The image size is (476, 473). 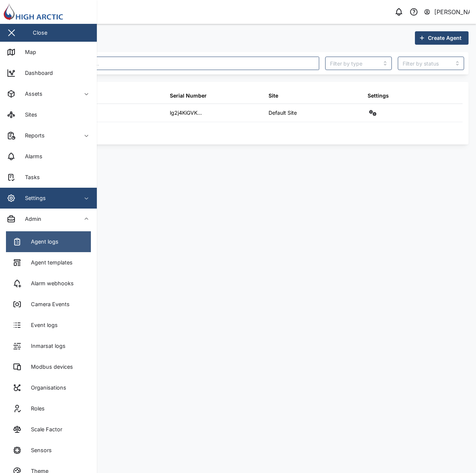 I want to click on div: Alarms, so click(x=31, y=156).